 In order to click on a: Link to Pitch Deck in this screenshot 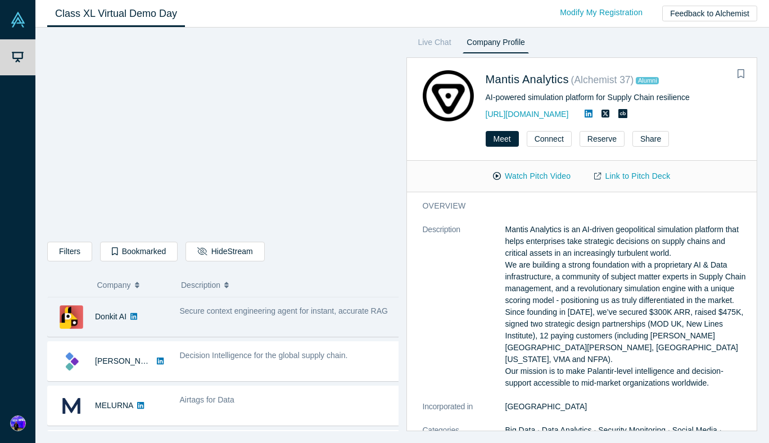, I will do `click(632, 176)`.